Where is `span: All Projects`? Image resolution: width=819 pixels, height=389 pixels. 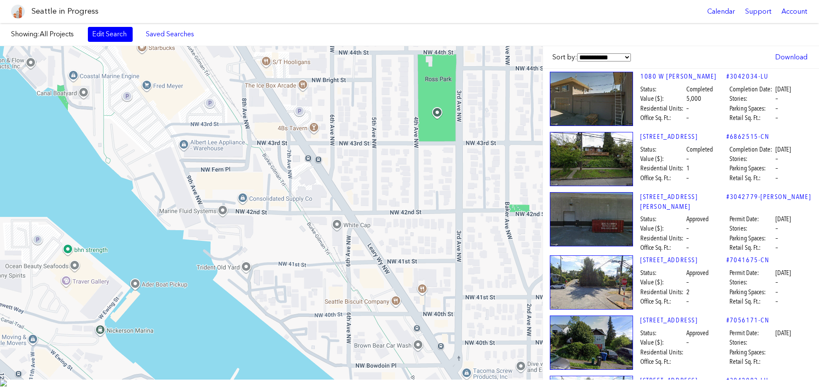 span: All Projects is located at coordinates (57, 34).